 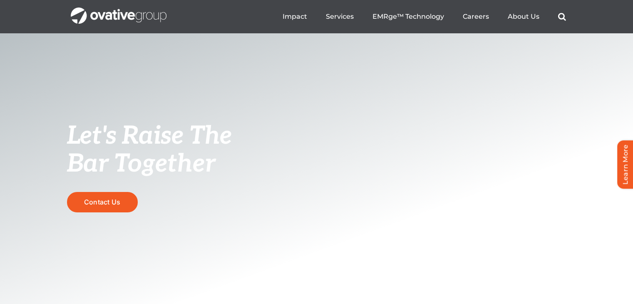 What do you see at coordinates (523, 17) in the screenshot?
I see `a: About Us` at bounding box center [523, 17].